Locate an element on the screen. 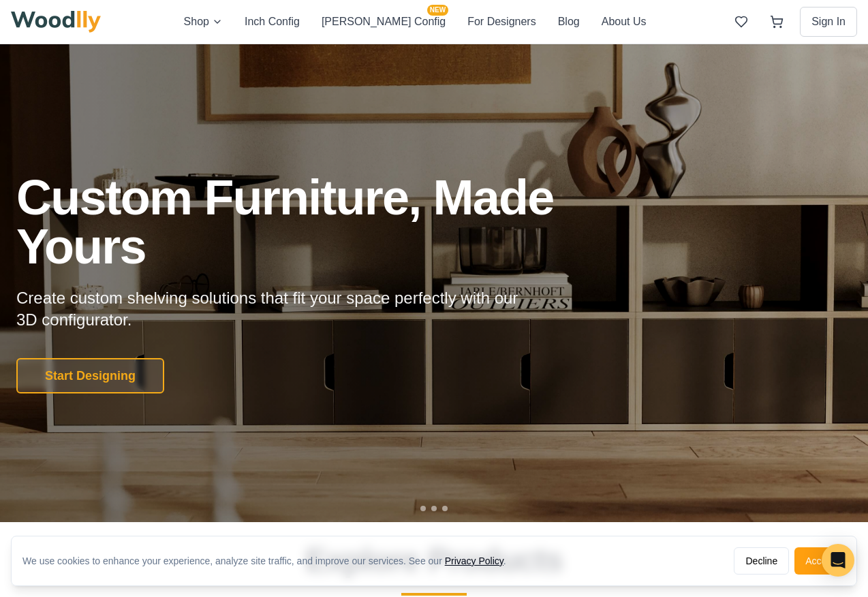 The image size is (868, 597). button: Blog is located at coordinates (569, 22).